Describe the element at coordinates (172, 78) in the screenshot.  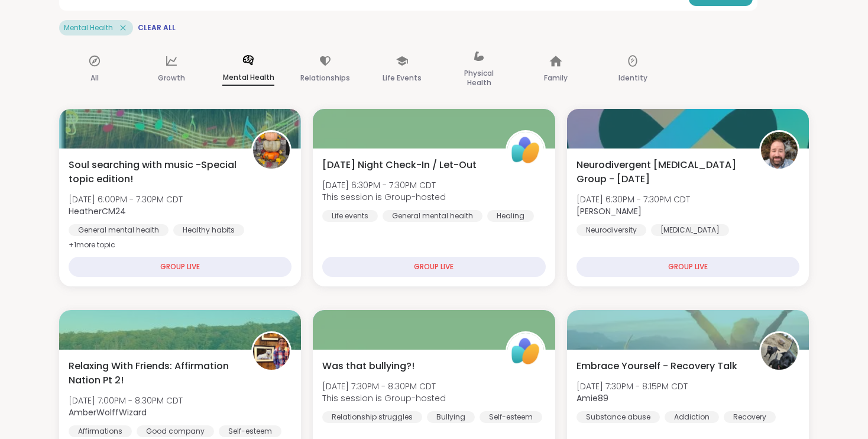
I see `p: Growth` at that location.